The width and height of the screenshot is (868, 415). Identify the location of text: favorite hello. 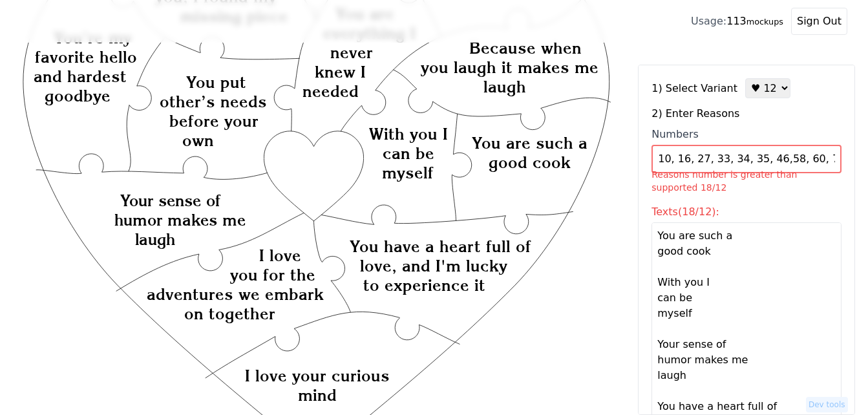
(86, 57).